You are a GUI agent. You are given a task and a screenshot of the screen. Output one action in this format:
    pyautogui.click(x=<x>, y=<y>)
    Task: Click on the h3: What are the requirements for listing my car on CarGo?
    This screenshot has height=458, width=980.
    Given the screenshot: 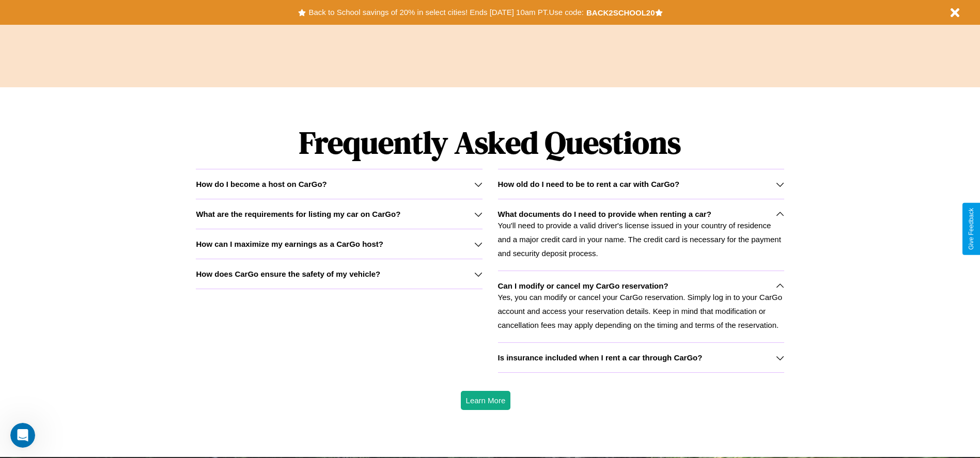 What is the action you would take?
    pyautogui.click(x=298, y=214)
    